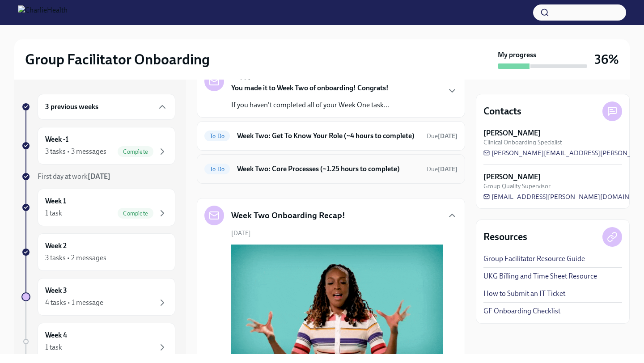 This screenshot has width=644, height=363. I want to click on strong: You made it to Week Two of onboarding! Congrats!, so click(310, 88).